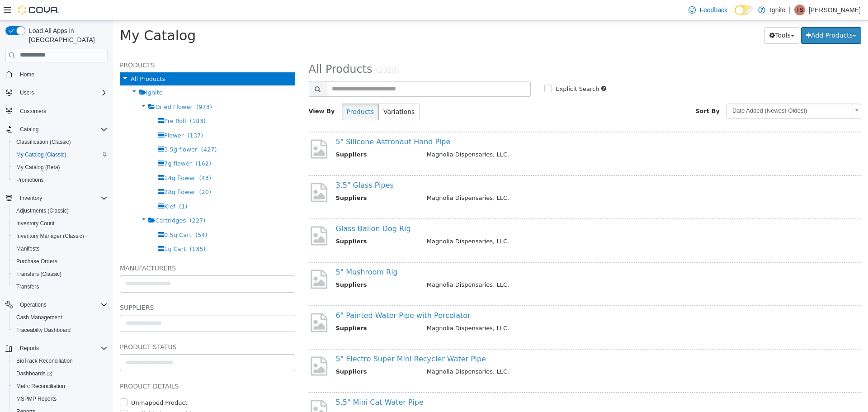  Describe the element at coordinates (735, 15) in the screenshot. I see `span: Dark Mode` at that location.